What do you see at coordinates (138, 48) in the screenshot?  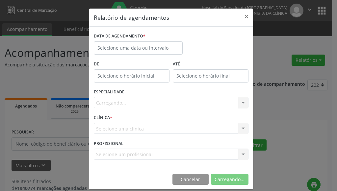 I see `input: Selecione uma data ou intervalo` at bounding box center [138, 48].